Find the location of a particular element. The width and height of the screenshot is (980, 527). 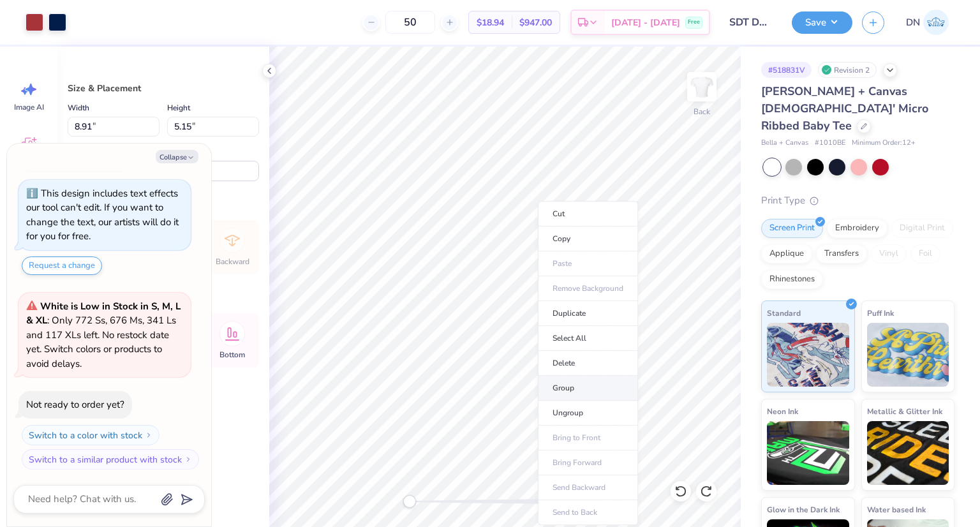

span: $947.00 is located at coordinates (535, 22).